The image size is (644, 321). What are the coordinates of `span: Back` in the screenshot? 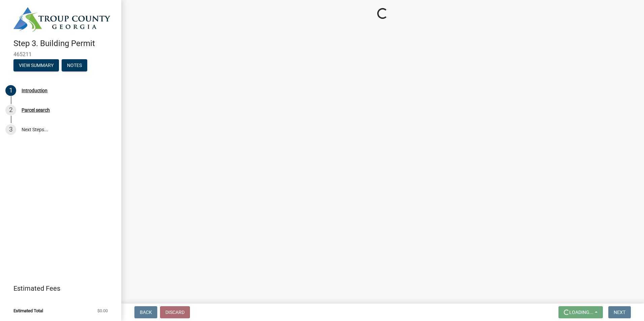 It's located at (146, 313).